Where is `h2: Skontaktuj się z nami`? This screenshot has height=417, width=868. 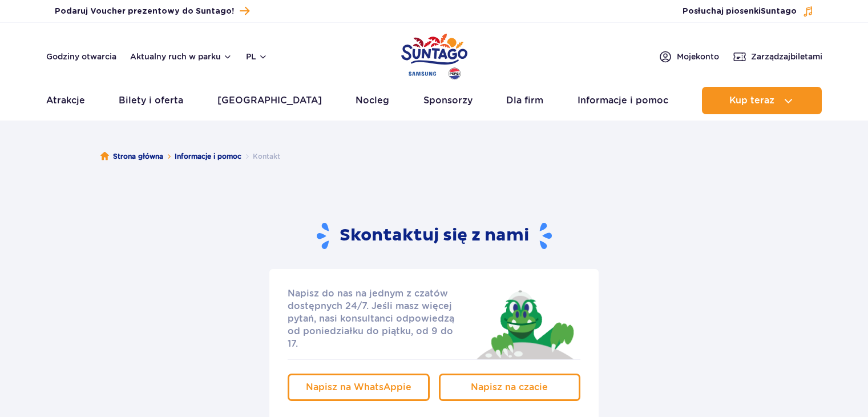 h2: Skontaktuj się z nami is located at coordinates (434, 235).